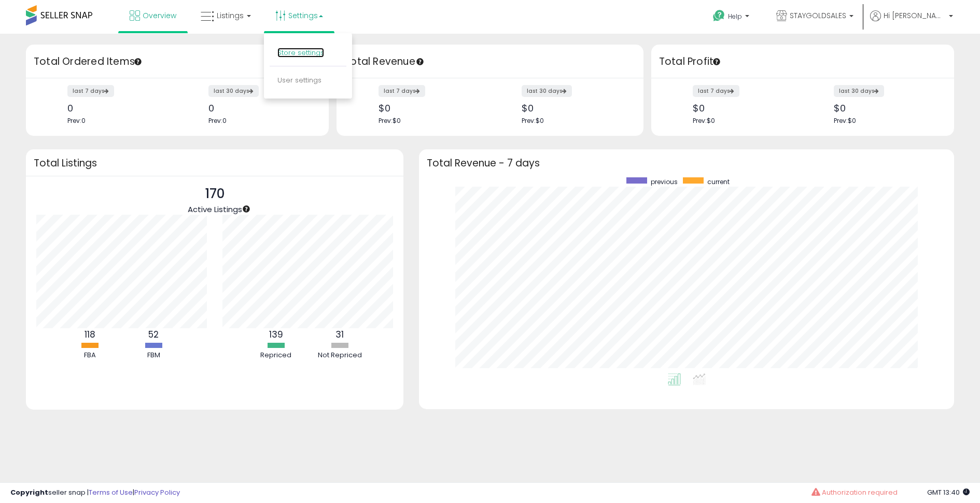 The image size is (980, 503). What do you see at coordinates (301, 53) in the screenshot?
I see `a: Store settings` at bounding box center [301, 53].